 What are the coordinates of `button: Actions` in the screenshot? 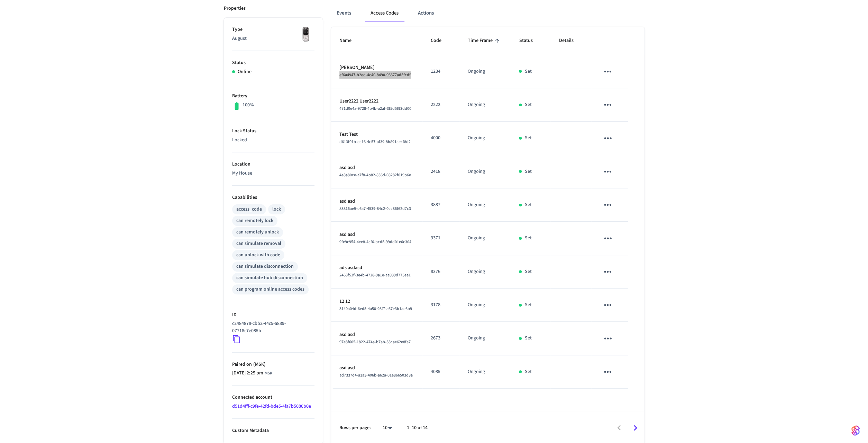 It's located at (426, 13).